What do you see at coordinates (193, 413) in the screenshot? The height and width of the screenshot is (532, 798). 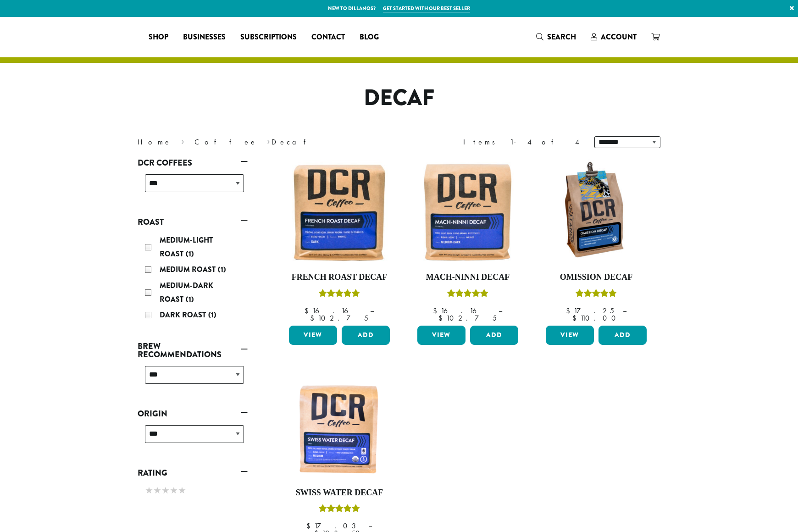 I see `a: Origin` at bounding box center [193, 413].